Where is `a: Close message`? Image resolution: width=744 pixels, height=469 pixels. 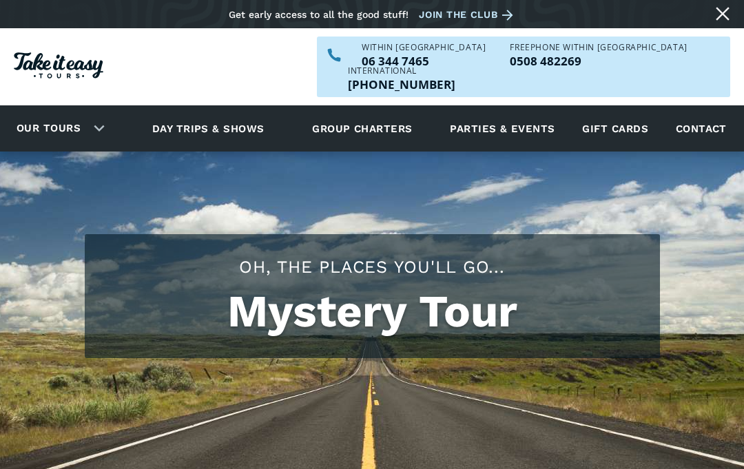 a: Close message is located at coordinates (722, 14).